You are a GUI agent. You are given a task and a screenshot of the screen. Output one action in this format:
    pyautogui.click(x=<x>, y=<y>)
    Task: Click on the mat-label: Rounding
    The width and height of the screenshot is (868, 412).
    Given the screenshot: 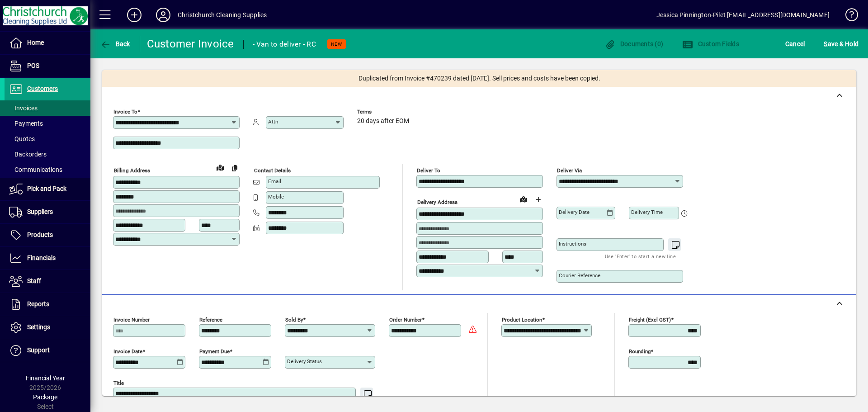 What is the action you would take?
    pyautogui.click(x=640, y=352)
    